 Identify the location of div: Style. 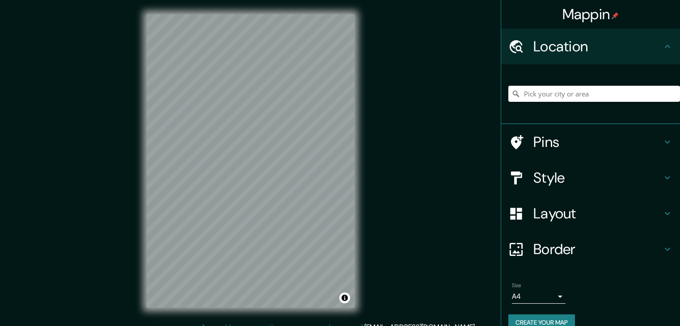
(591, 178).